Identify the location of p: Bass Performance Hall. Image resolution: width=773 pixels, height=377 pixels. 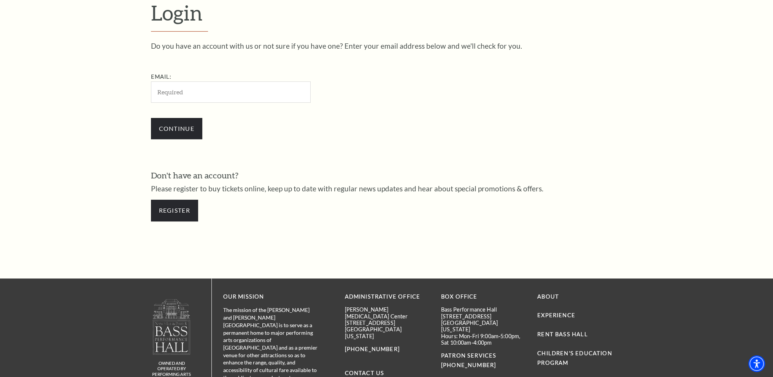
(484, 309).